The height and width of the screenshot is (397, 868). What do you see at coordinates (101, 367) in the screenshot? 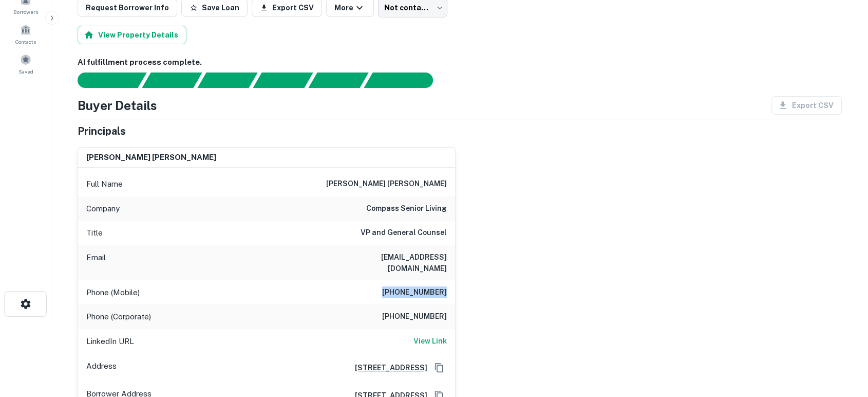
I see `p: Address` at bounding box center [101, 367].